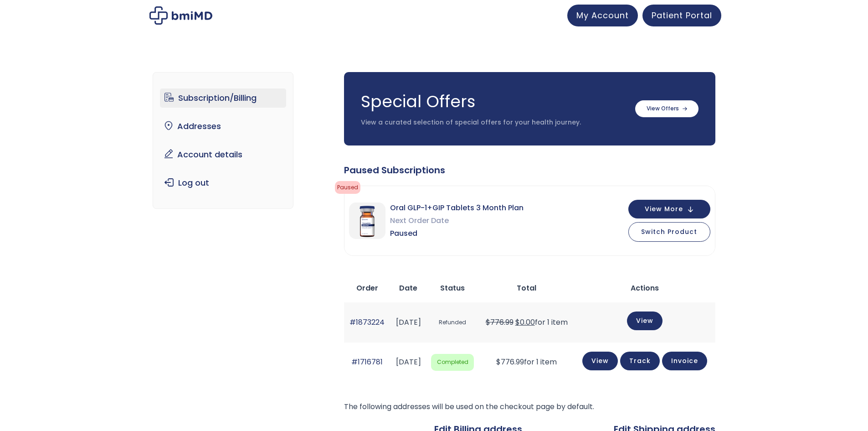 Image resolution: width=868 pixels, height=431 pixels. I want to click on span: View More, so click(664, 209).